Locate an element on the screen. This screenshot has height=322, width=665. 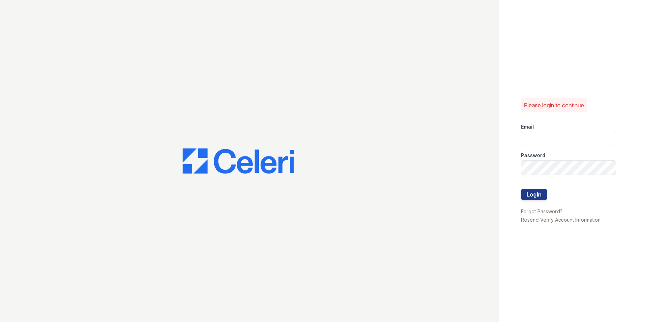
label: Password is located at coordinates (534, 155).